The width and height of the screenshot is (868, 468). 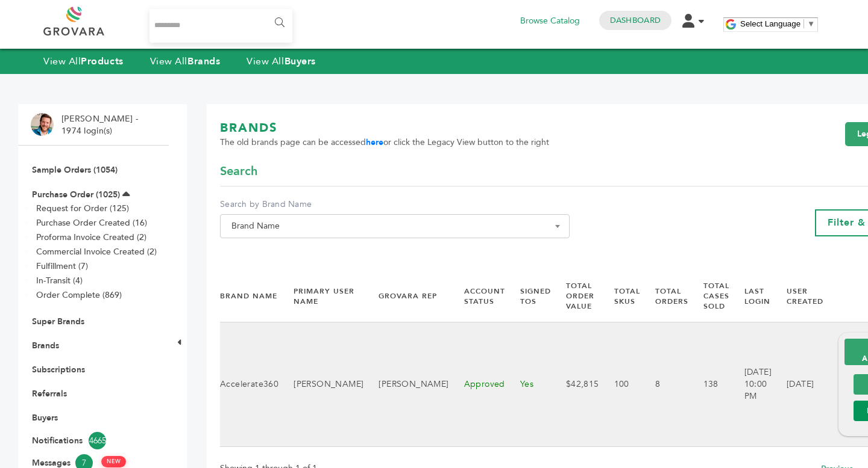 What do you see at coordinates (620, 296) in the screenshot?
I see `th: Total SKUs` at bounding box center [620, 296].